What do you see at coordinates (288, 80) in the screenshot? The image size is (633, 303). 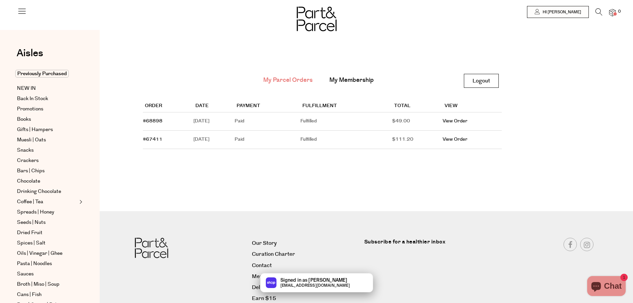 I see `a: My Parcel Orders` at bounding box center [288, 80].